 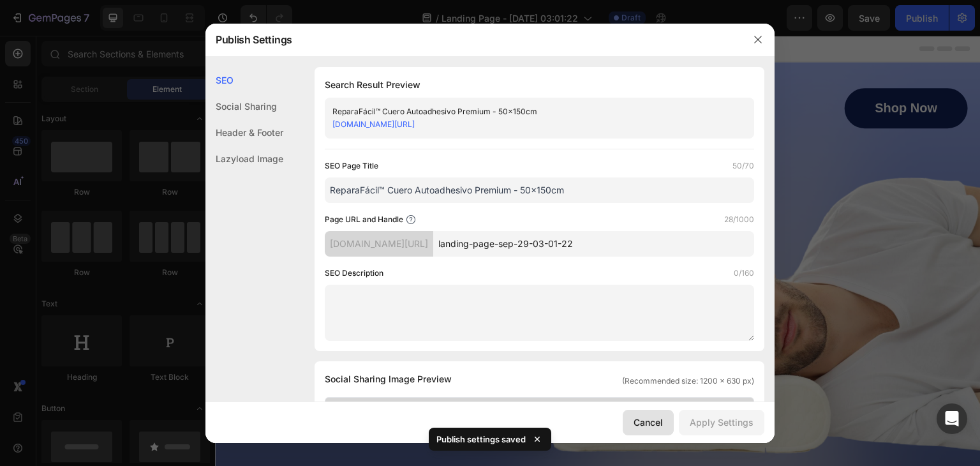 I want to click on a: Shop Now, so click(x=691, y=72).